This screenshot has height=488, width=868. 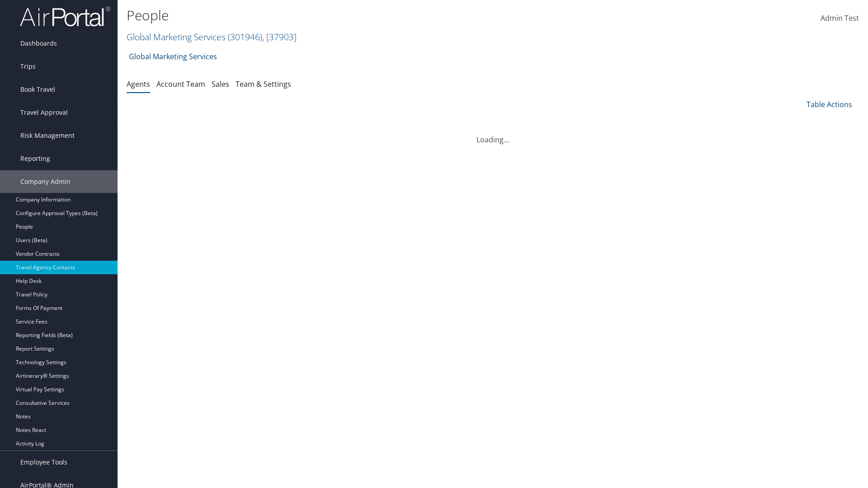 What do you see at coordinates (280, 37) in the screenshot?
I see `span: , [ 37903 ]` at bounding box center [280, 37].